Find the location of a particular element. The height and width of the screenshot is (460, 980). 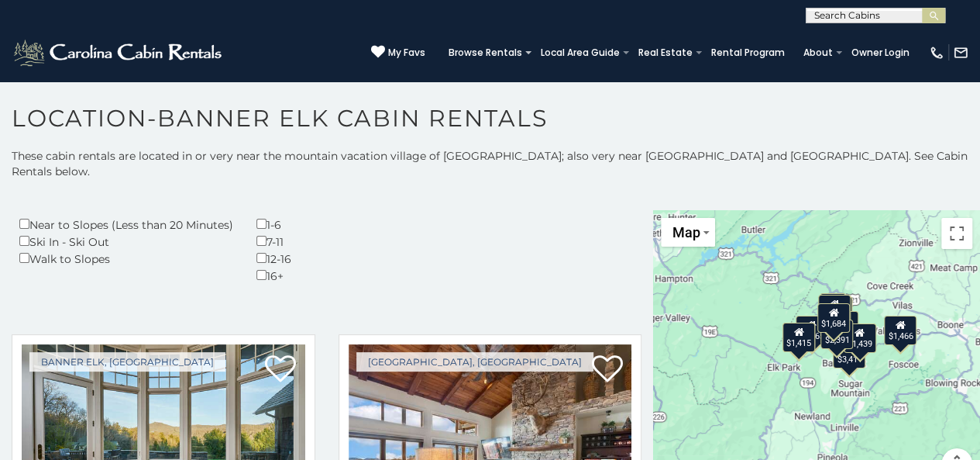

div: $1,415 is located at coordinates (799, 337).